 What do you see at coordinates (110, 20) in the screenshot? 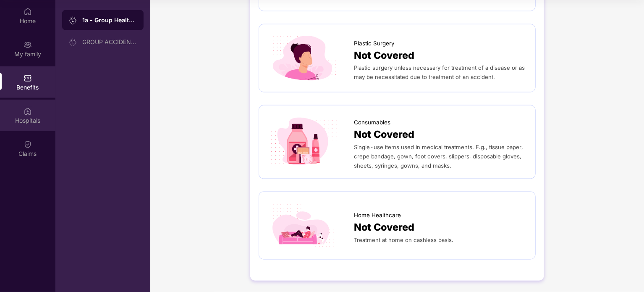
I see `div: 1a - Group Health Insurance` at bounding box center [110, 20].